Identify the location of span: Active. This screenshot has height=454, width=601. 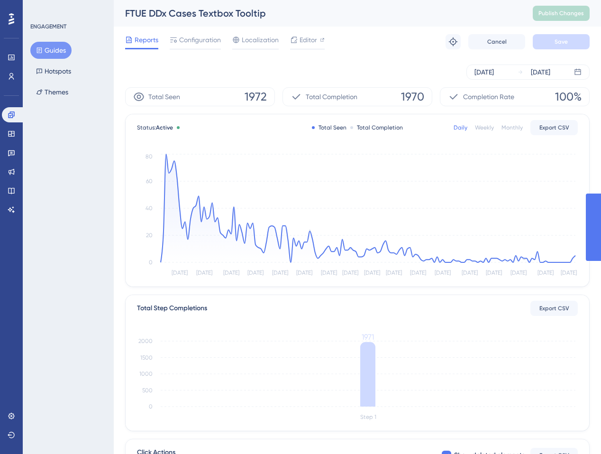
(165, 128).